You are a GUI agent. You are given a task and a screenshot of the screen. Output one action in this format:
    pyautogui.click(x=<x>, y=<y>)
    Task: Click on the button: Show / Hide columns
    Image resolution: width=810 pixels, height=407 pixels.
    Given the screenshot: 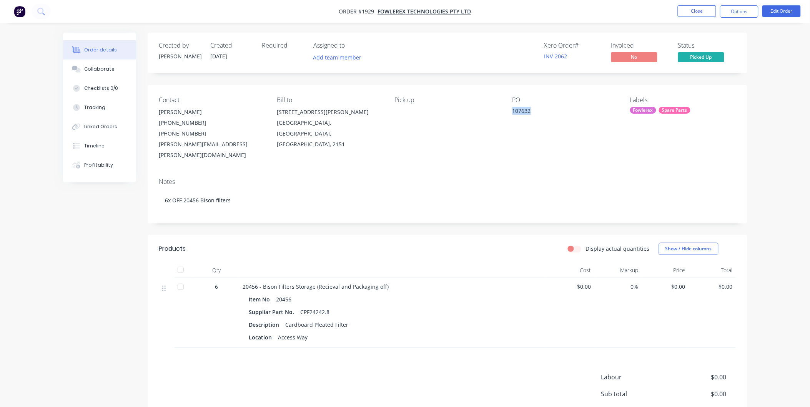 What is the action you would take?
    pyautogui.click(x=688, y=249)
    